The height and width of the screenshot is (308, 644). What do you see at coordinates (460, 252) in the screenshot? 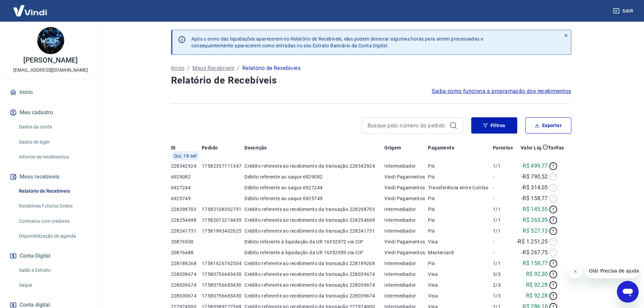
I see `p: Mastercard` at bounding box center [460, 252].